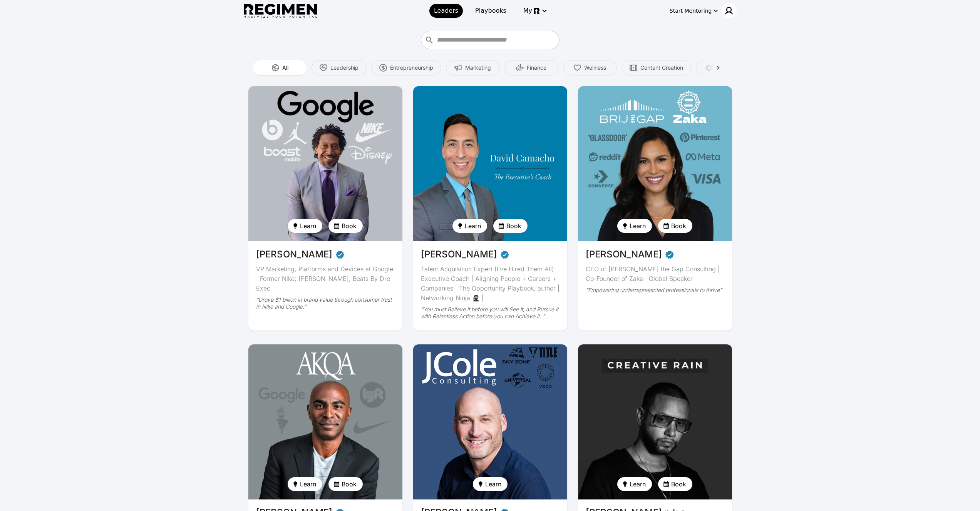  I want to click on img: avatar of David Camacho, so click(490, 164).